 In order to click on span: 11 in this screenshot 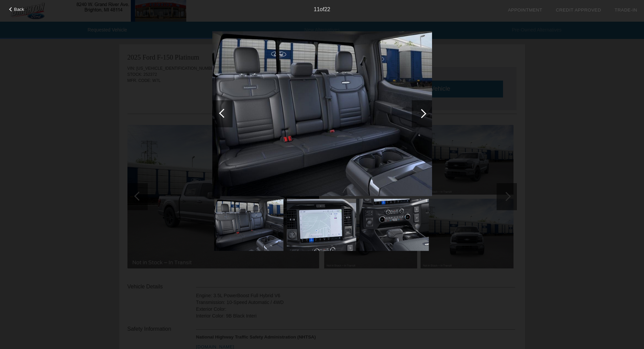, I will do `click(317, 9)`.